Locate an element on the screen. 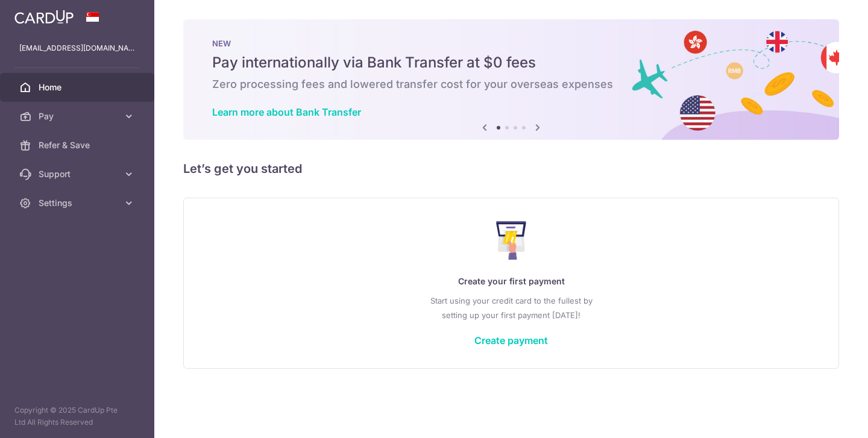 This screenshot has width=868, height=438. p: NEW is located at coordinates (511, 44).